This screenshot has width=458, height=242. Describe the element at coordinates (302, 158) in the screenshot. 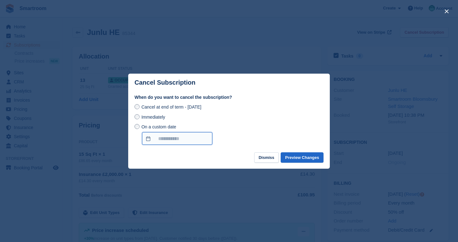

I see `button: Preview Changes` at that location.